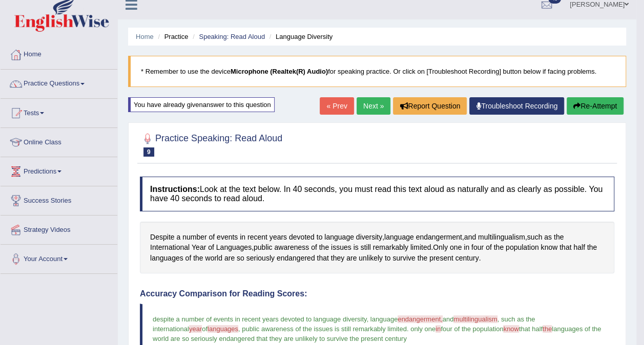 The image size is (644, 345). What do you see at coordinates (594, 106) in the screenshot?
I see `button: Re-Attempt` at bounding box center [594, 106].